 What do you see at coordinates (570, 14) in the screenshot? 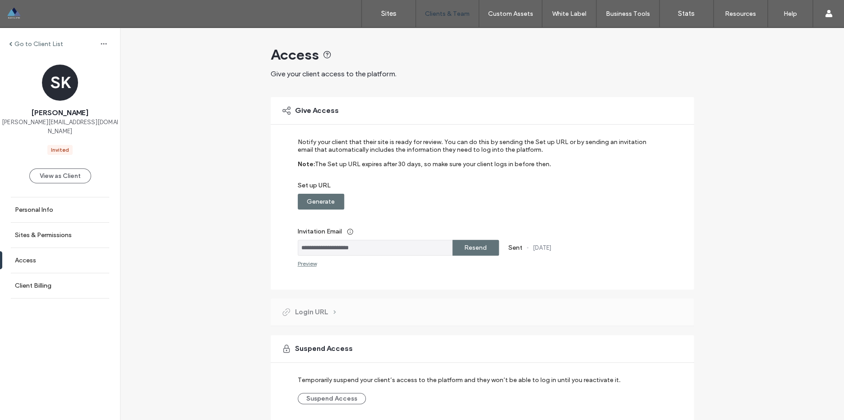
I see `label: White Label` at bounding box center [570, 14].